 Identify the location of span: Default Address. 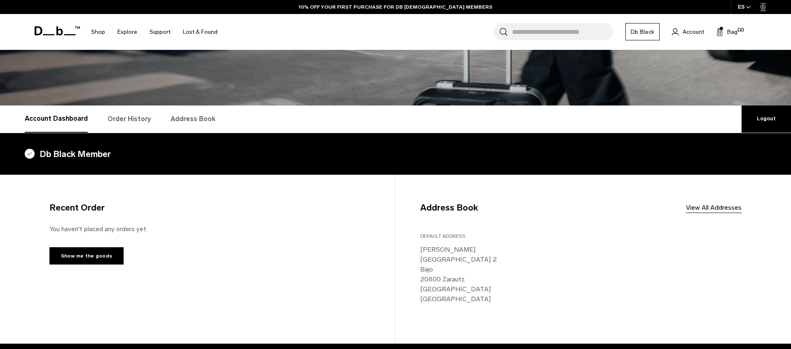
(442, 236).